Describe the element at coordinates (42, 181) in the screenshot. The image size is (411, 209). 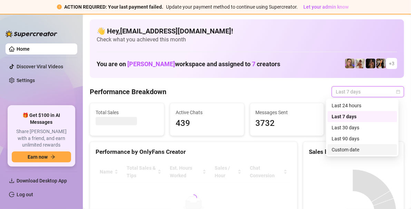
I see `span: Download Desktop App` at that location.